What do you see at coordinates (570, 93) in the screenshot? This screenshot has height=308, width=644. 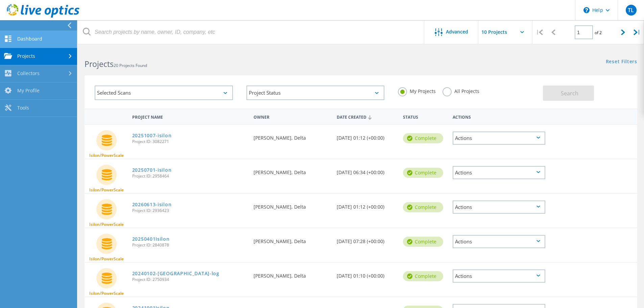 I see `span: Search` at bounding box center [570, 93].